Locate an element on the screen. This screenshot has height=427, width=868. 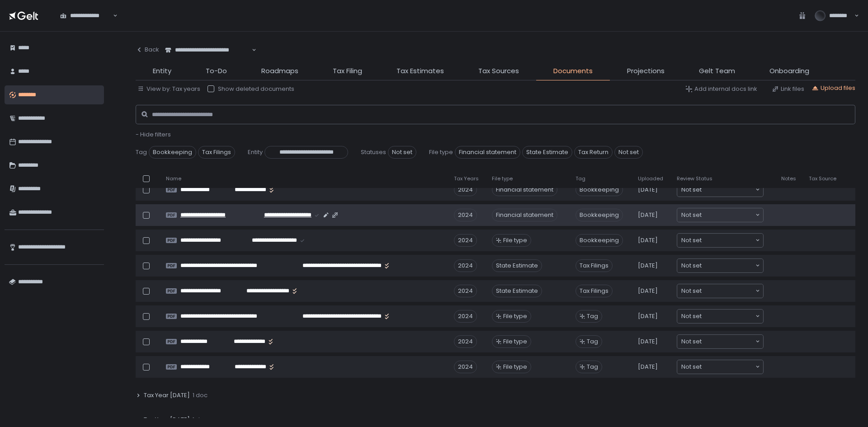
span: Tax Years is located at coordinates (466, 178).